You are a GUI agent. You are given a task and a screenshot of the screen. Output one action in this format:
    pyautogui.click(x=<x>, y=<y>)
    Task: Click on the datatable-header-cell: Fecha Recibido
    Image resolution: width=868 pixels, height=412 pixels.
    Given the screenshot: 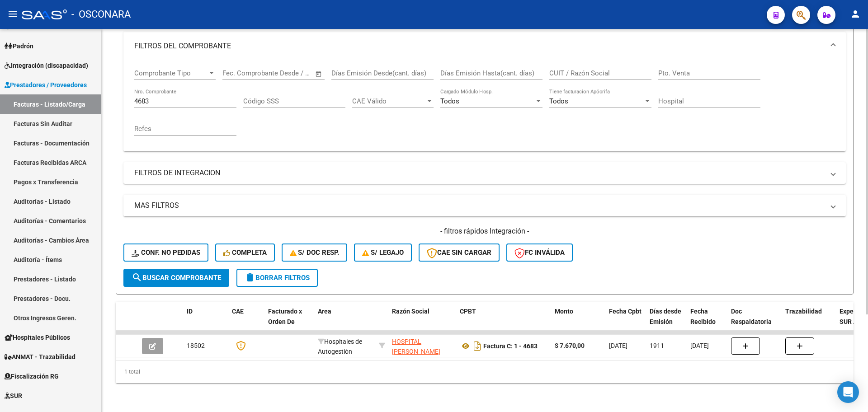 What is the action you would take?
    pyautogui.click(x=707, y=322)
    